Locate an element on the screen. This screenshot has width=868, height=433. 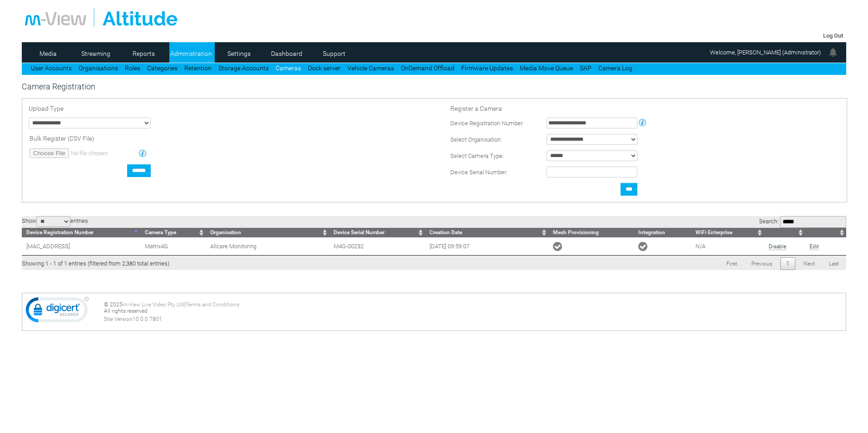
span: Device Registration Number: is located at coordinates (487, 123).